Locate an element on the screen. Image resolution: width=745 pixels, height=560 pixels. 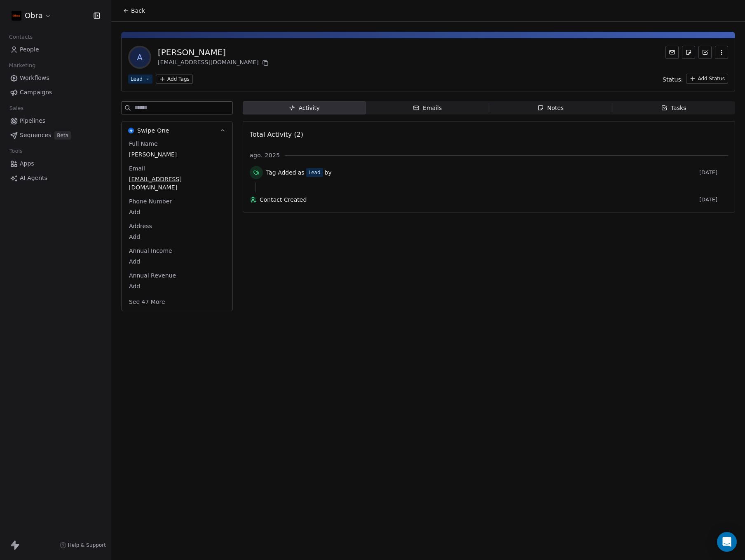
span: Workflows is located at coordinates (35, 78).